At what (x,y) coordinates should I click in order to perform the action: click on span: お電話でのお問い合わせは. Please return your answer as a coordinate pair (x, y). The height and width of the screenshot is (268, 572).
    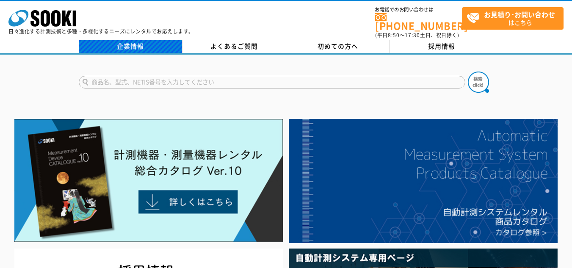
    Looking at the image, I should click on (418, 10).